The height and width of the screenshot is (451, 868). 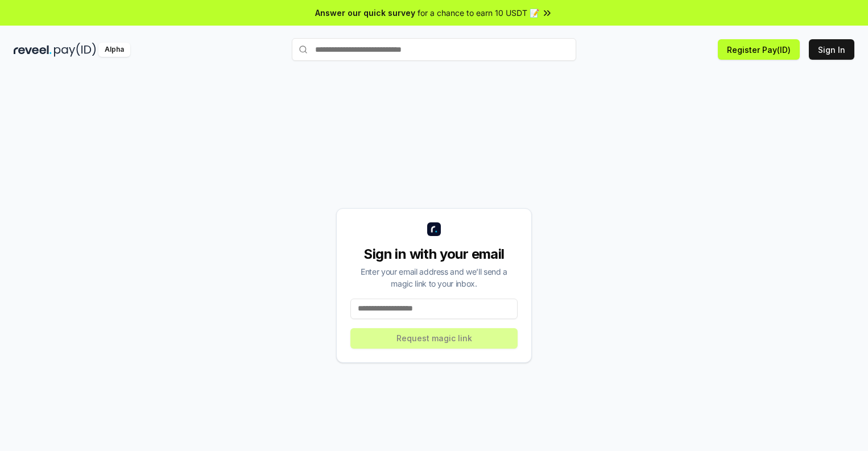 I want to click on span: Answer our quick survey, so click(x=365, y=13).